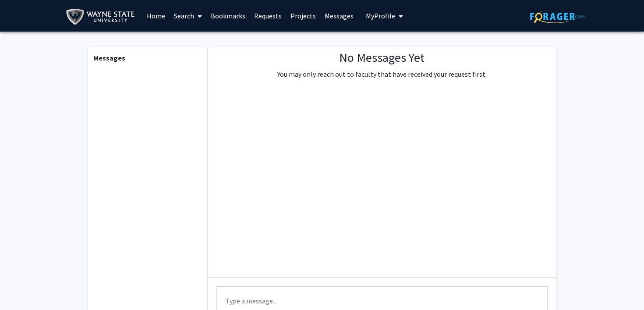 The image size is (644, 310). I want to click on a: Projects, so click(303, 16).